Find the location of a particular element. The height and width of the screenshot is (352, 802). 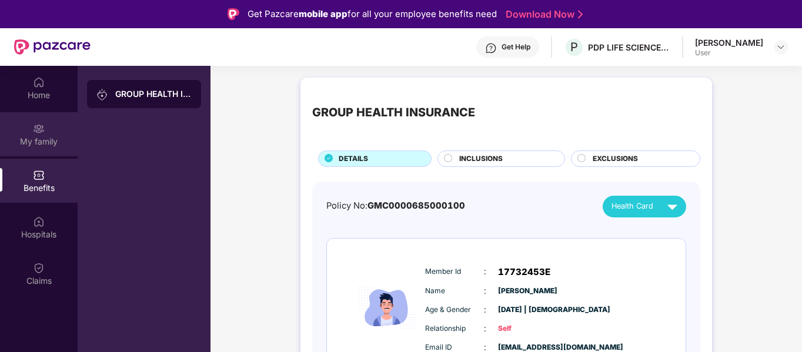

img: svg+xml;base64,PHN2ZyBpZD0iSGVscC0zMngzMiIgeG1sbnM9Imh0dHA6Ly93d3cudzMub3JnLzIwMDAvc3ZnIiB3aWR0aD... is located at coordinates (491, 48).